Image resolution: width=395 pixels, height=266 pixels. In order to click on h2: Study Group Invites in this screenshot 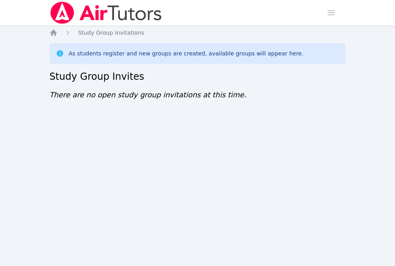, I will do `click(198, 77)`.